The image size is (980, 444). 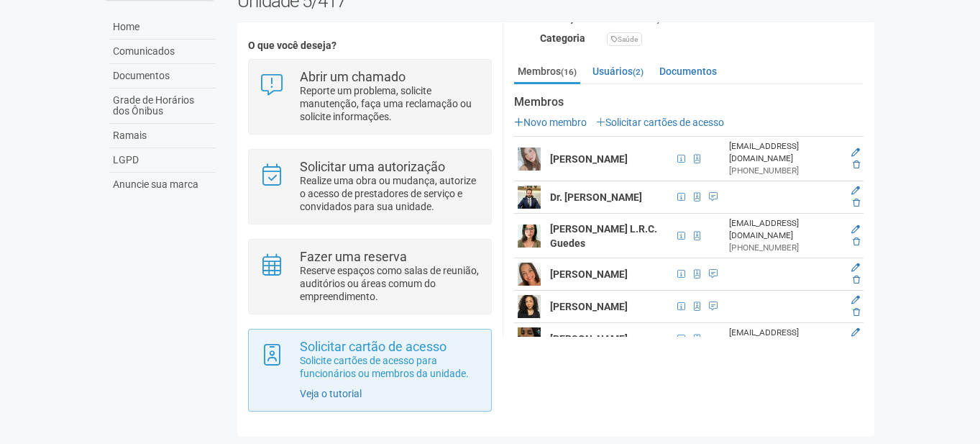 I want to click on a: Anuncie sua marca, so click(x=162, y=184).